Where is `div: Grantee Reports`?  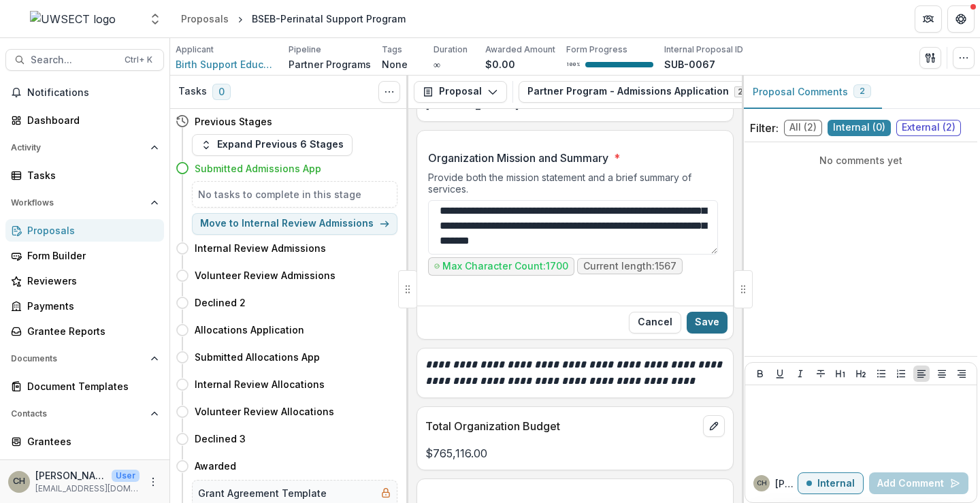 div: Grantee Reports is located at coordinates (90, 330).